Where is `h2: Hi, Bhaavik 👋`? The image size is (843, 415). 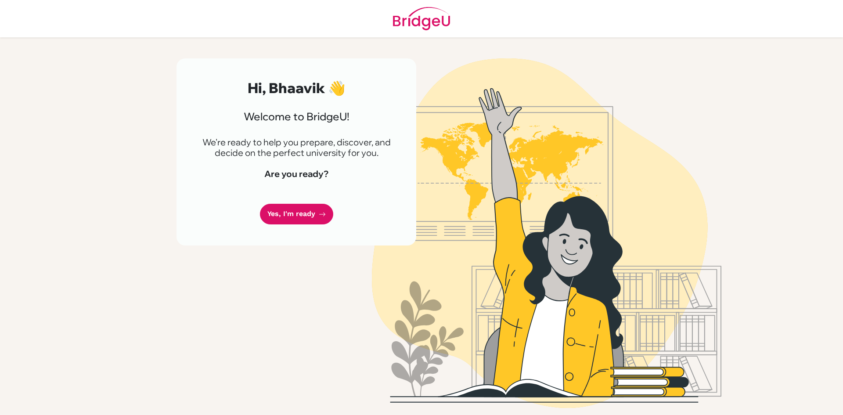 h2: Hi, Bhaavik 👋 is located at coordinates (296, 88).